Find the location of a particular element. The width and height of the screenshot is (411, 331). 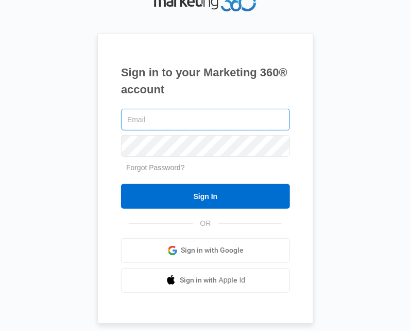

a: Sign in with Apple Id is located at coordinates (206, 280).